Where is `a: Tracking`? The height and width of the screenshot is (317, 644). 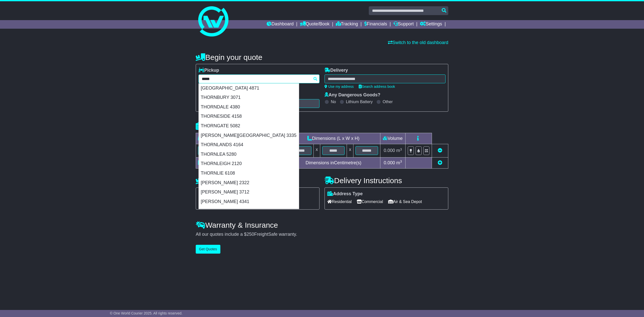
a: Tracking is located at coordinates (347, 24).